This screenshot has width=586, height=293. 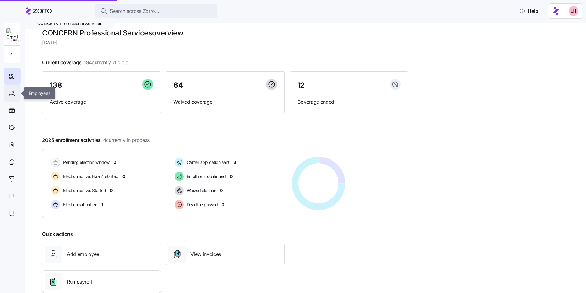 What do you see at coordinates (12, 35) in the screenshot?
I see `img: Employer logo` at bounding box center [12, 35].